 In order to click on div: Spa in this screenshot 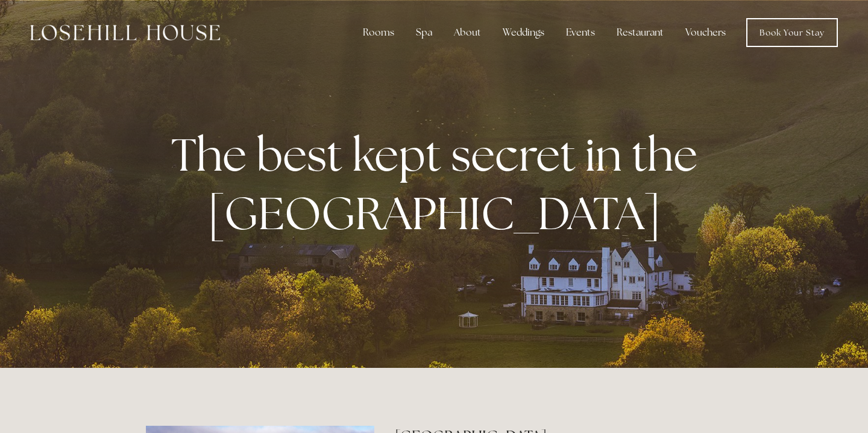, I will do `click(424, 33)`.